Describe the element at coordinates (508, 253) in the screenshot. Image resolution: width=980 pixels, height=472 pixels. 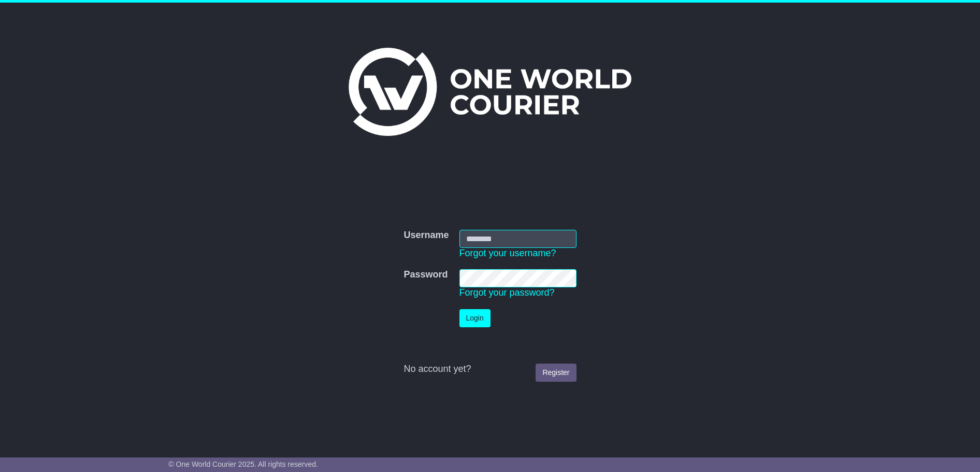
I see `a: Forgot your username?` at that location.